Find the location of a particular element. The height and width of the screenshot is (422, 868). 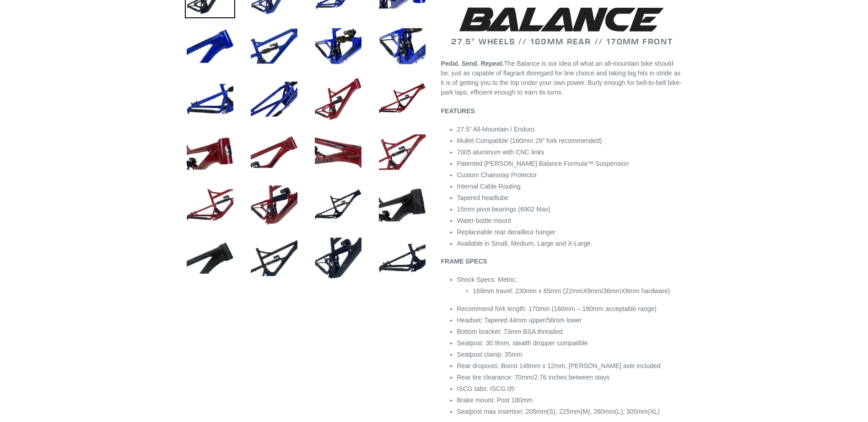

li: Seatpost max insertion: 205mm(S), 225mm(M), 260mm(L), 305mm(XL) is located at coordinates (570, 412).